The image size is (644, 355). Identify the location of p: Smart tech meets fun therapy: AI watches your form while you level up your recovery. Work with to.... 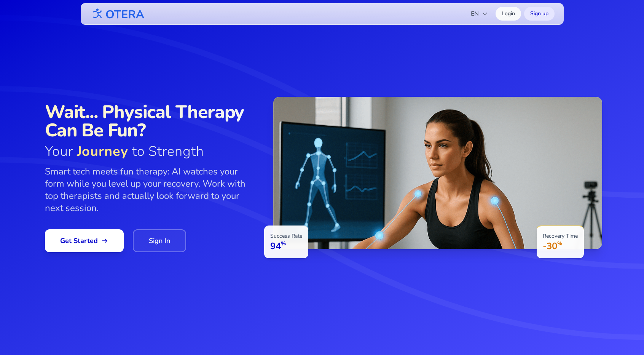
(151, 189).